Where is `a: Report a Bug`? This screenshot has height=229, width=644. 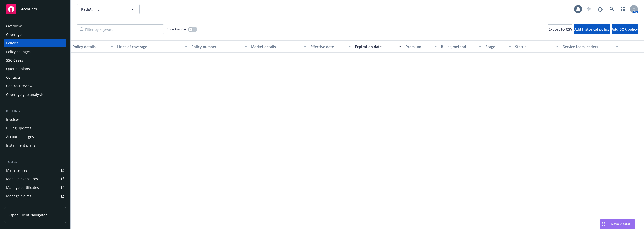 a: Report a Bug is located at coordinates (600, 9).